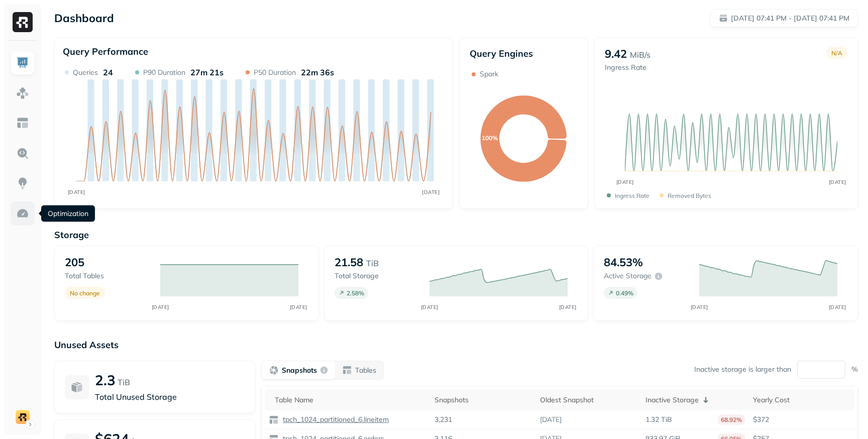 The height and width of the screenshot is (439, 868). I want to click on p: Active storage, so click(628, 275).